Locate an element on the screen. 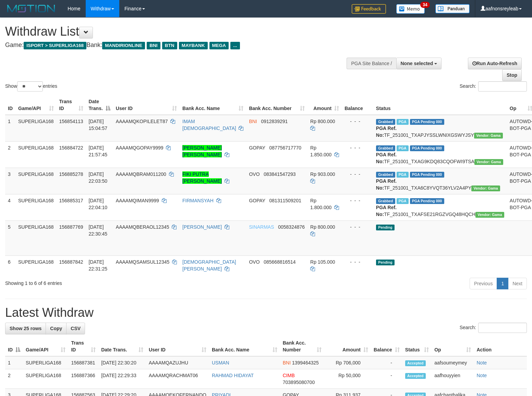 The width and height of the screenshot is (532, 396). th: Op: activate to sort column ascending is located at coordinates (452, 346).